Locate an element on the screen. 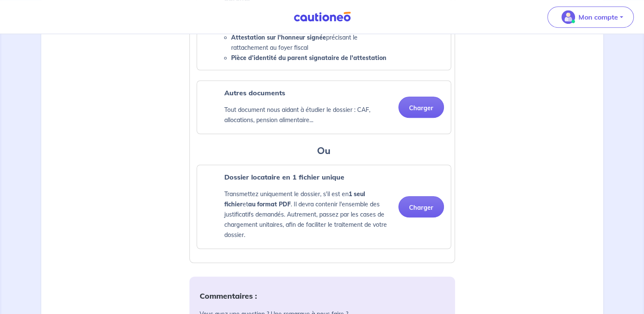 Image resolution: width=644 pixels, height=314 pixels. p: Transmettez uniquement le dossier, s'il est en et . Il devra contenir l'ensemble des justificatif... is located at coordinates (308, 214).